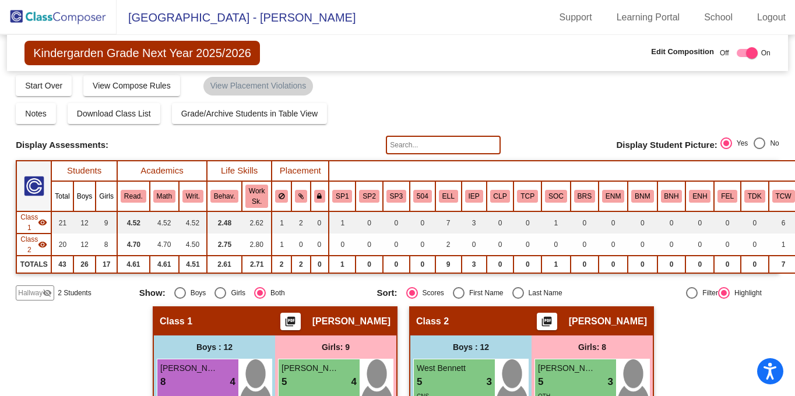 The height and width of the screenshot is (396, 795). What do you see at coordinates (474, 196) in the screenshot?
I see `th: Individualized Education Plan` at bounding box center [474, 196].